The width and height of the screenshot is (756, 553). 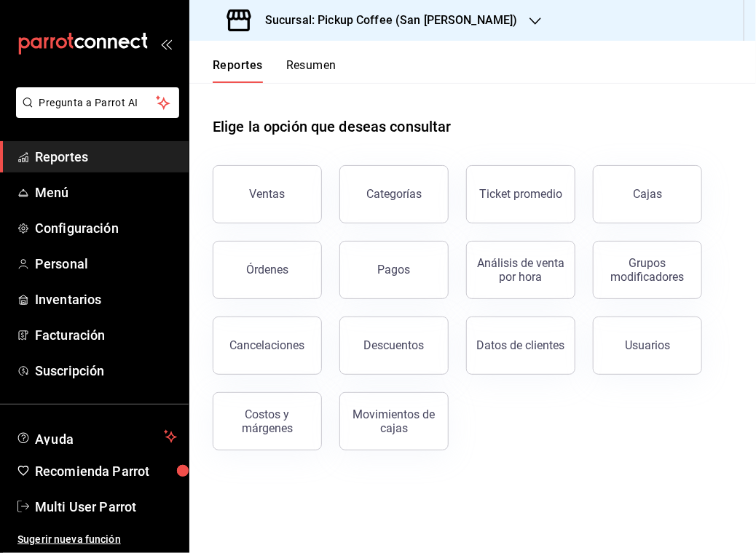 What do you see at coordinates (311, 70) in the screenshot?
I see `button: Resumen` at bounding box center [311, 70].